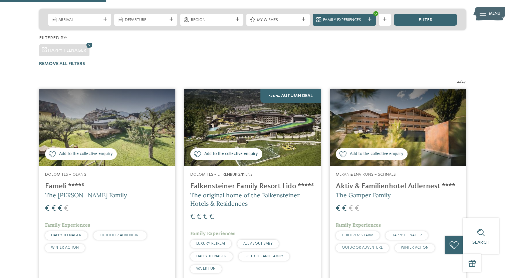 The image size is (505, 278). What do you see at coordinates (458, 82) in the screenshot?
I see `span: 4` at bounding box center [458, 82].